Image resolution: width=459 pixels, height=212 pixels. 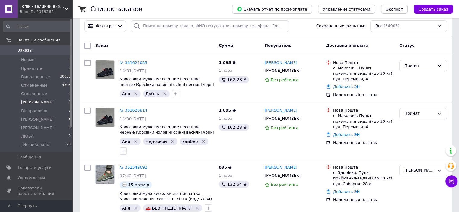 What do you see at coordinates (34, 111) in the screenshot?
I see `span: Відправлено` at bounding box center [34, 111].